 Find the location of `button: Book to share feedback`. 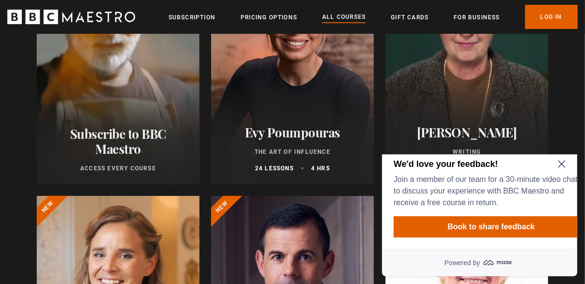

button: Book to share feedback is located at coordinates (117, 72).